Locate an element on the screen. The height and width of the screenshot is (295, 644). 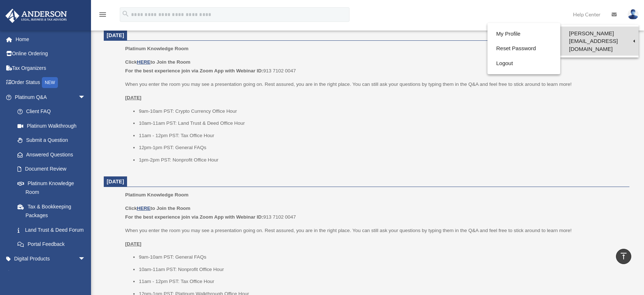
li: 10am-11am PST: Nonprofit Office Hour is located at coordinates (382, 269).